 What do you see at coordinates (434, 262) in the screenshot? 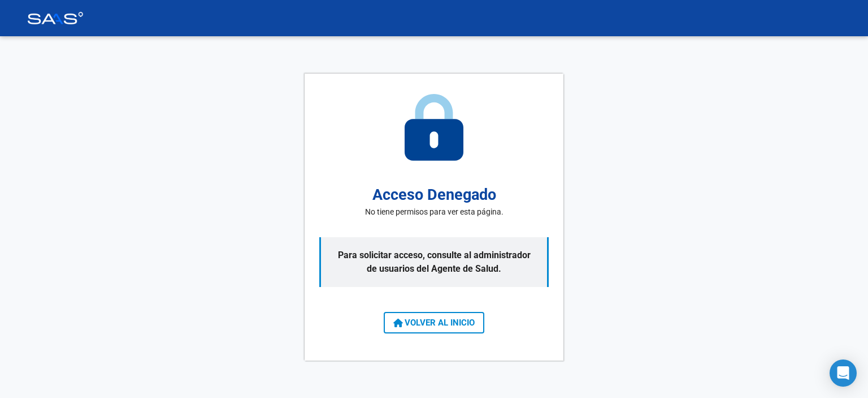
I see `p: Para solicitar acceso, consulte al administrador de usuarios del Agente de Salud.` at bounding box center [434, 262].